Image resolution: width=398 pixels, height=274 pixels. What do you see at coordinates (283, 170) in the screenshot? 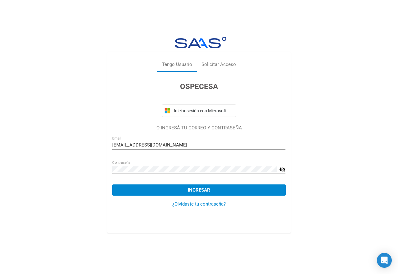
I see `mat-icon: visibility_off` at bounding box center [283, 170].